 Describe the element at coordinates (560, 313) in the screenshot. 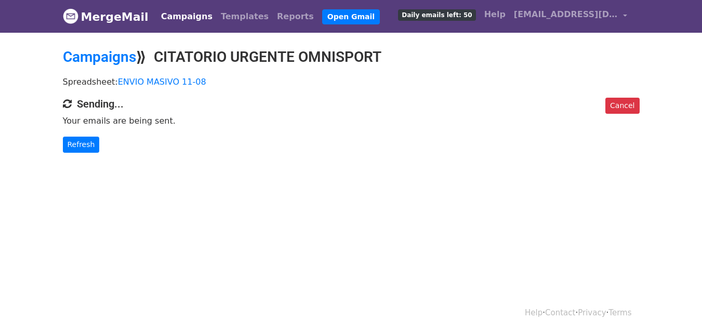

I see `a: Contact` at that location.